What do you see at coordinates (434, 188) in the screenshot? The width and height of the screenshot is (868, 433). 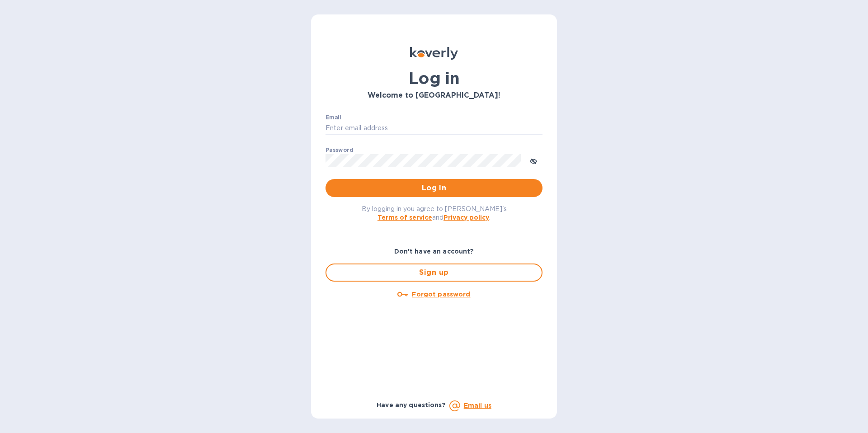 I see `span: Log in` at bounding box center [434, 188].